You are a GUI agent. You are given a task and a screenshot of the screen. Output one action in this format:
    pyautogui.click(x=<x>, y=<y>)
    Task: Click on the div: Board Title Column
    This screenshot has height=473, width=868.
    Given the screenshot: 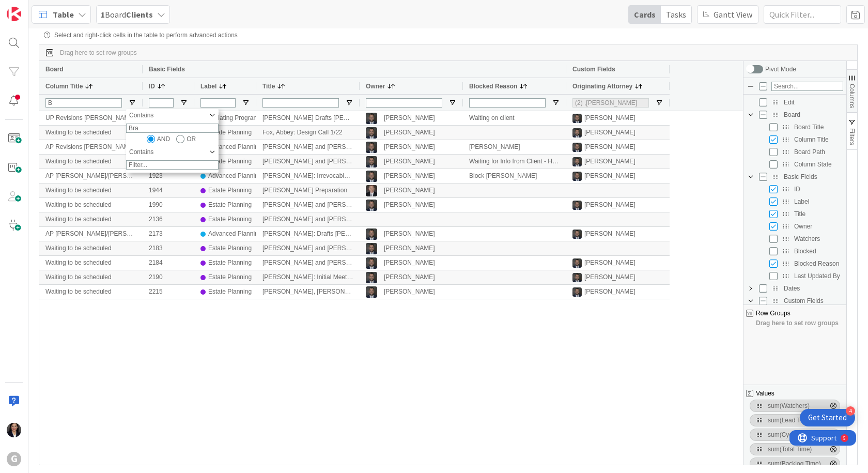 What is the action you would take?
    pyautogui.click(x=795, y=127)
    